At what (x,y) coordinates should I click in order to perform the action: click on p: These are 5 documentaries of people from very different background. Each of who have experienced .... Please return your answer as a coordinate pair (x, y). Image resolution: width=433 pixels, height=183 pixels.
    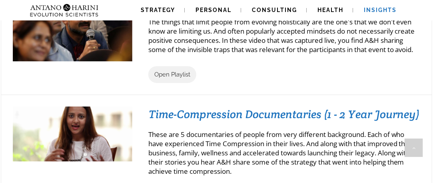
    Looking at the image, I should click on (284, 152).